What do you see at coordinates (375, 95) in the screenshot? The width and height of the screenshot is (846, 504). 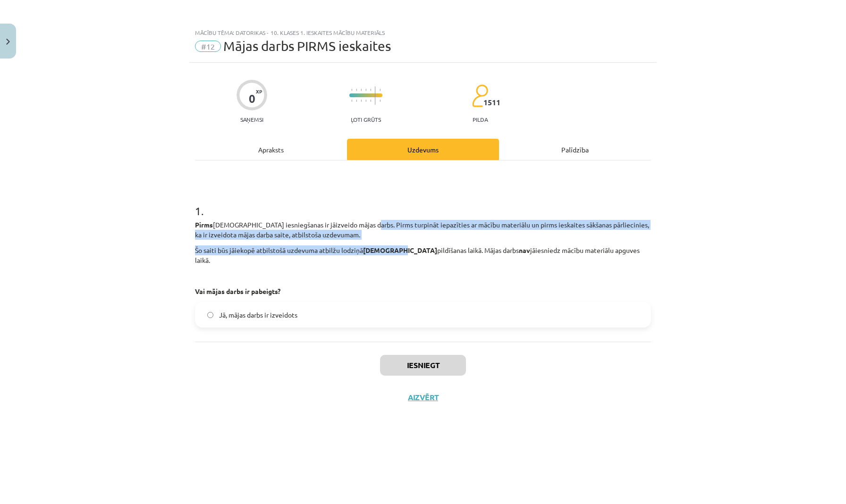 I see `img: icon-long-line-d9ea69661e0d244f92f715978eff75569469978d946b2353a9bb055b3ed8787d.svg` at bounding box center [375, 95].